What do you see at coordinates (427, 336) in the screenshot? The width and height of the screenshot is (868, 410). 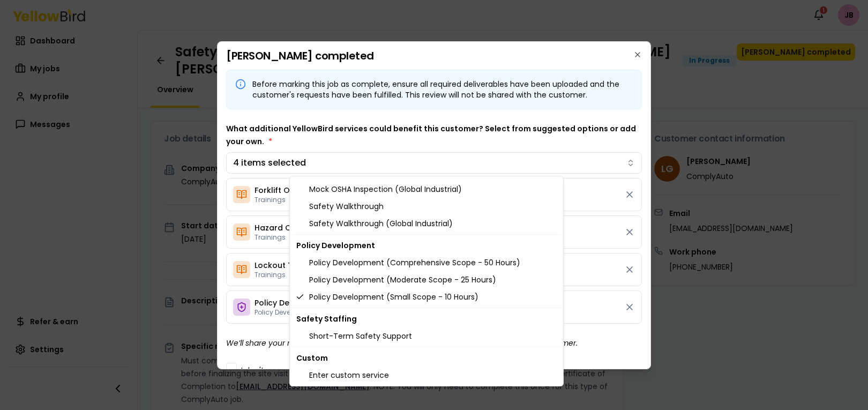 I see `div: Short-Term Safety Support` at bounding box center [427, 336].